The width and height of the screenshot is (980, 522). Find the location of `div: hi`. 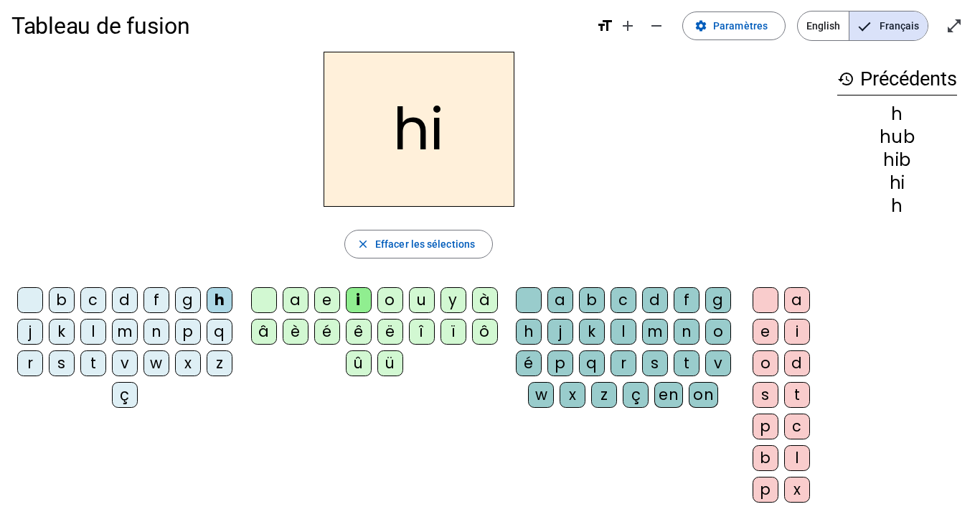

div: hi is located at coordinates (897, 183).